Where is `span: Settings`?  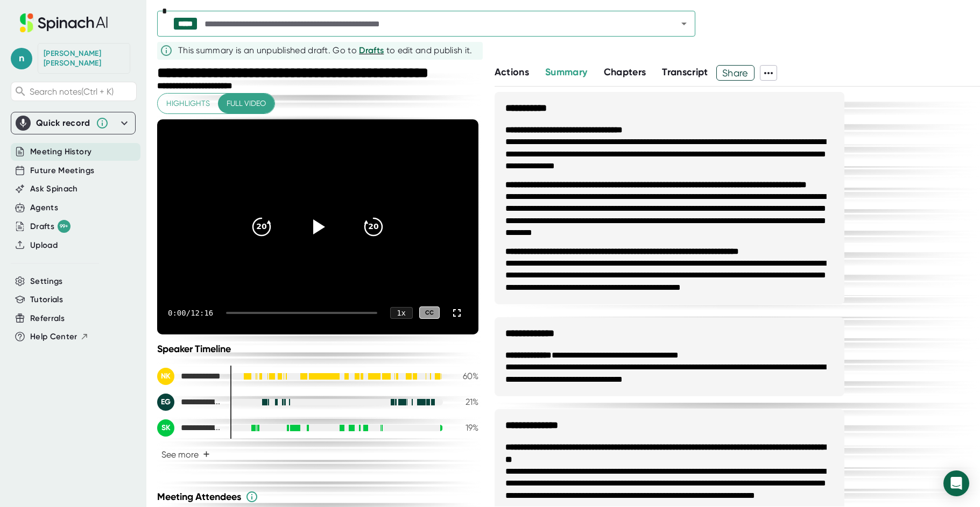 span: Settings is located at coordinates (47, 281).